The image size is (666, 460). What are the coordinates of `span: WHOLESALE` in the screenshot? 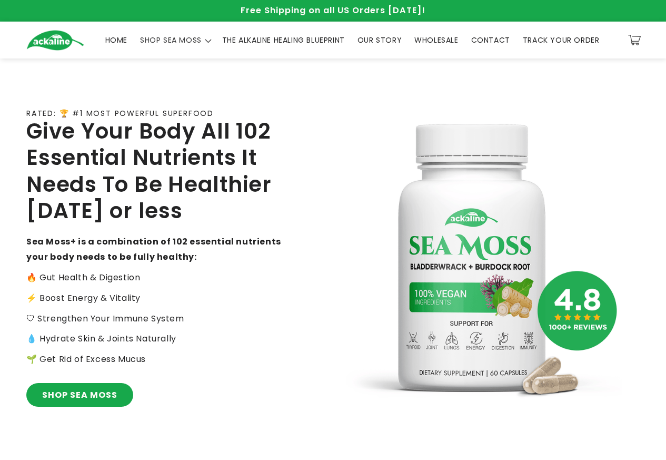 It's located at (436, 40).